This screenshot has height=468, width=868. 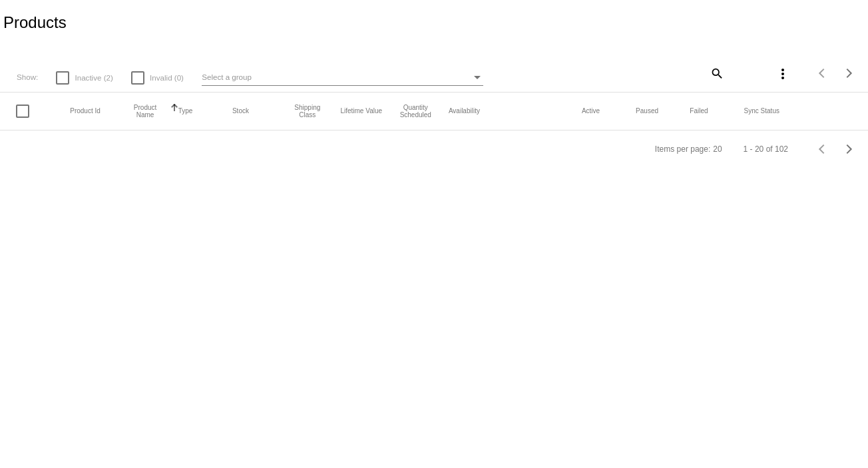 What do you see at coordinates (186, 112) in the screenshot?
I see `button: Change sorting for ProductType` at bounding box center [186, 112].